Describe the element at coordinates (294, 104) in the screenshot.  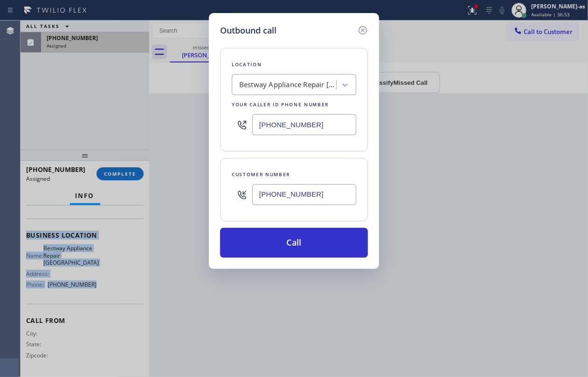
I see `div: Your caller id phone number` at that location.